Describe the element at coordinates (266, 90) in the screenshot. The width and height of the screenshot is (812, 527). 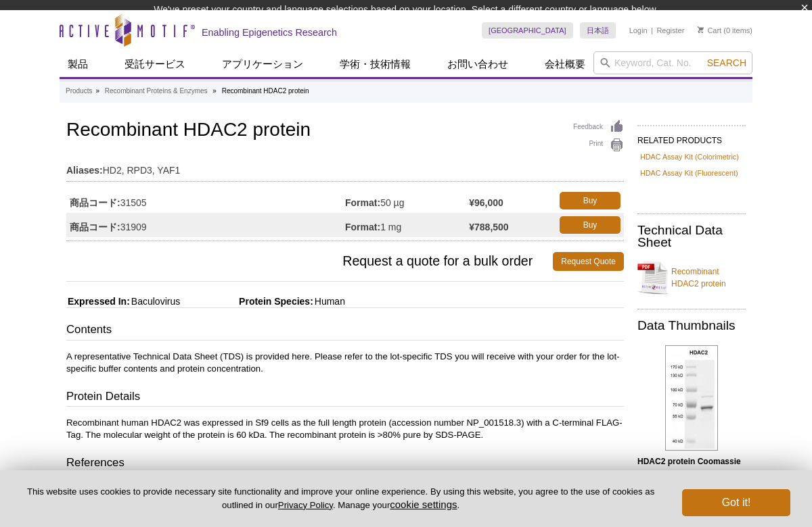
I see `li: Recombinant HDAC2 protein` at that location.